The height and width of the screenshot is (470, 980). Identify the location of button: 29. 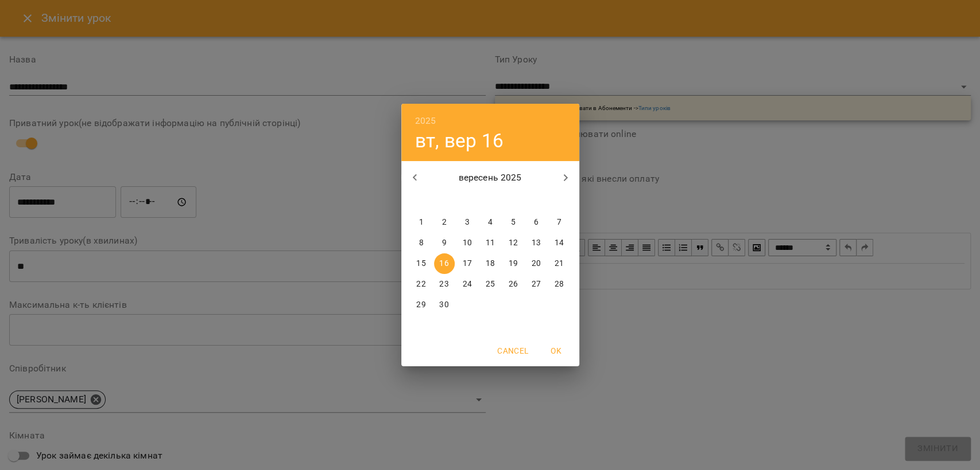
(421, 305).